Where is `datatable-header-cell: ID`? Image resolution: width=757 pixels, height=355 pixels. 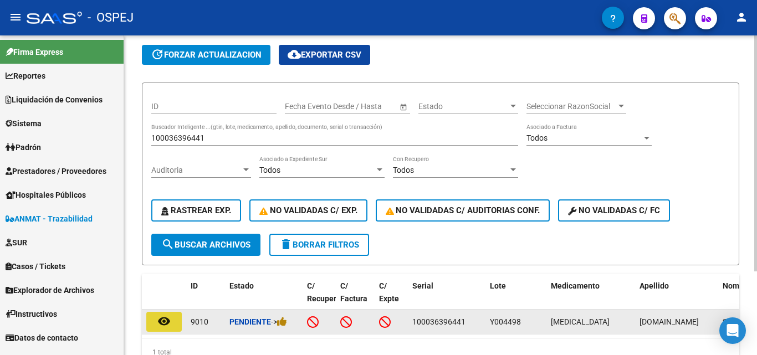
datatable-header-cell: ID is located at coordinates (206, 299).